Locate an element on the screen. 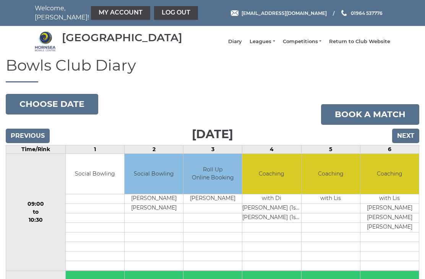 Image resolution: width=425 pixels, height=279 pixels. a: Book a match is located at coordinates (370, 115).